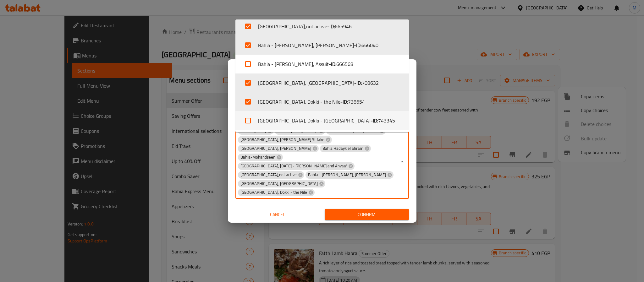  What do you see at coordinates (277, 215) in the screenshot?
I see `button: Cancel` at bounding box center [277, 215].